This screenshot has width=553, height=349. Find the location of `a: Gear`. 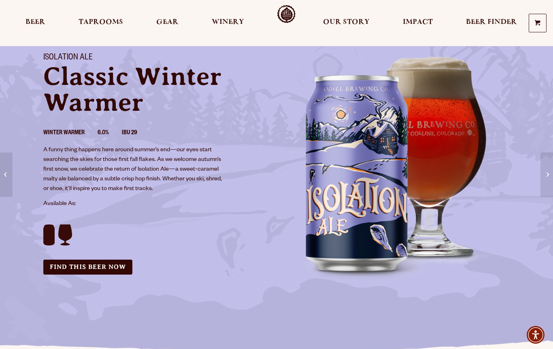

a: Gear is located at coordinates (167, 23).